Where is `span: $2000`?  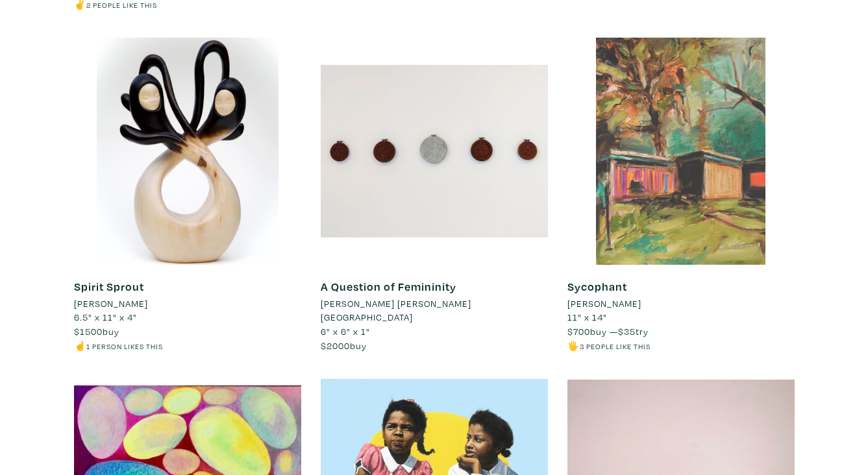 span: $2000 is located at coordinates (335, 345).